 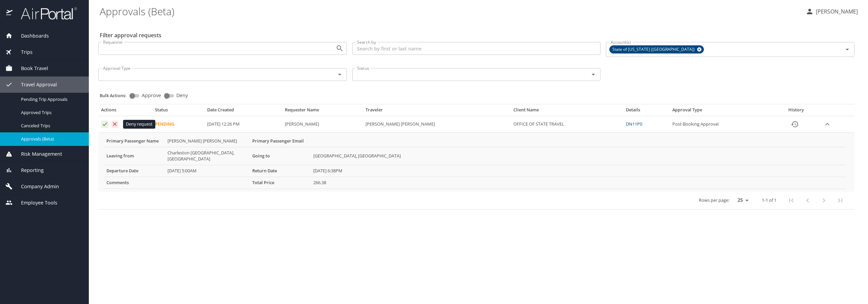 I want to click on th: Return Date, so click(x=280, y=171).